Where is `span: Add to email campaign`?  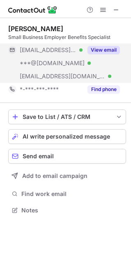 span: Add to email campaign is located at coordinates (55, 176).